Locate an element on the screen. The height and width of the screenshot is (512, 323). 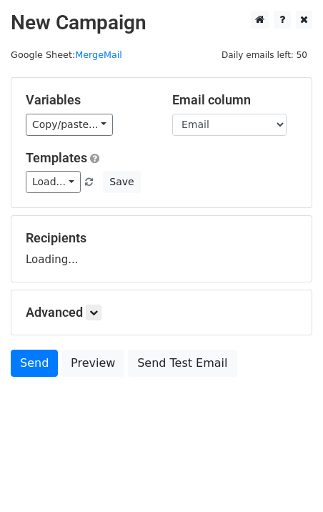
h5: Variables is located at coordinates (88, 100).